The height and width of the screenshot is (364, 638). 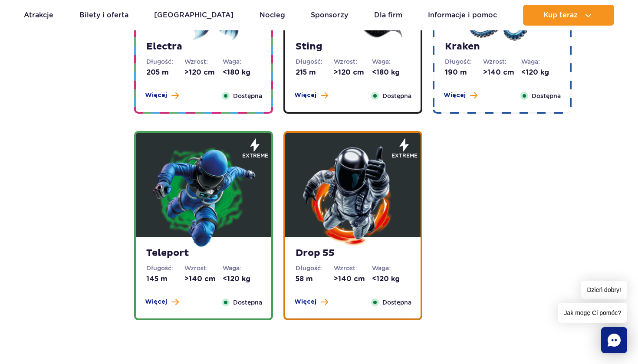 I want to click on span: Jak mogę Ci pomóc?, so click(x=592, y=313).